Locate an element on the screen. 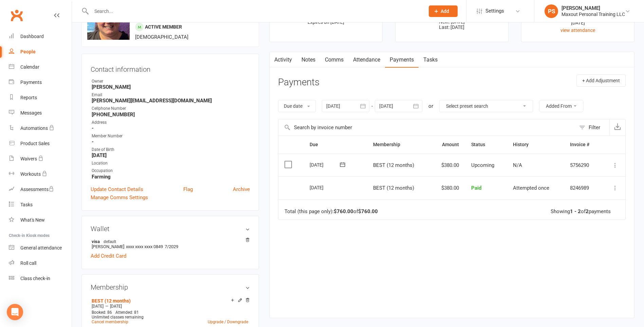 This screenshot has height=327, width=644. a: Attendance is located at coordinates (367, 60).